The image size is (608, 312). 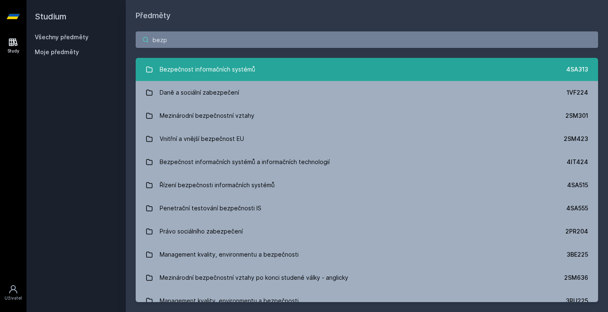 What do you see at coordinates (367, 208) in the screenshot?
I see `a: Penetrační testování bezpečnosti IS 4SA555` at bounding box center [367, 208].